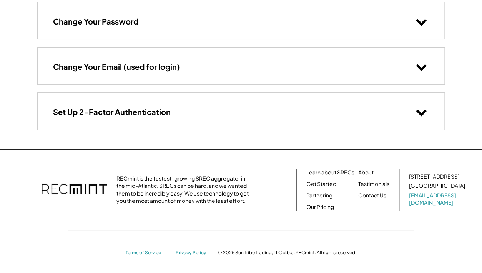 Image resolution: width=482 pixels, height=273 pixels. Describe the element at coordinates (287, 253) in the screenshot. I see `div: © 2025 Sun Tribe Trading, LLC d.b.a. RECmint. All rights reserved.` at that location.